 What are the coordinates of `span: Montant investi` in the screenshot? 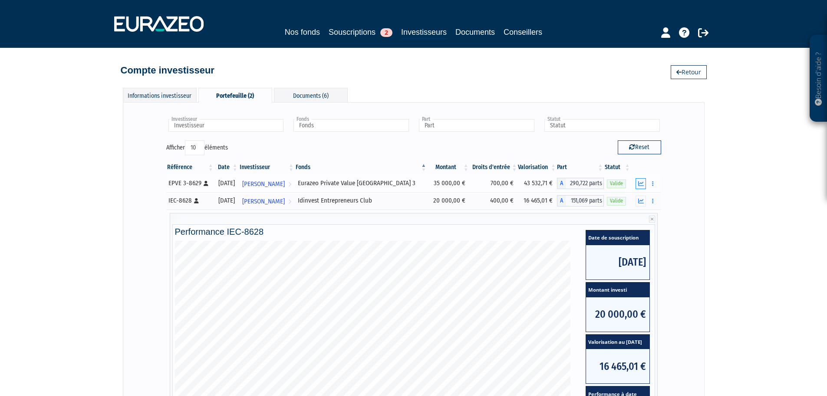 It's located at (618, 290).